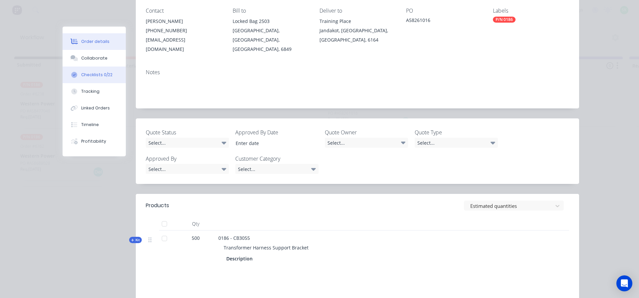 The image size is (639, 298). Describe the element at coordinates (96, 108) in the screenshot. I see `div: Linked Orders` at that location.